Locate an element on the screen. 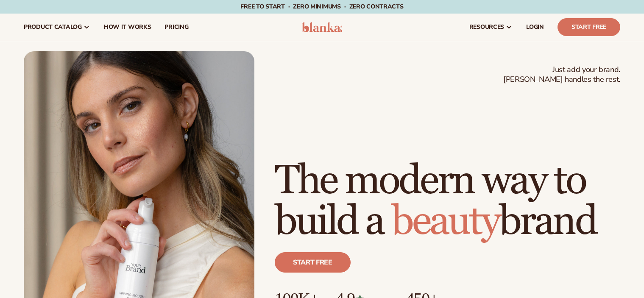  a: Start Free is located at coordinates (589, 27).